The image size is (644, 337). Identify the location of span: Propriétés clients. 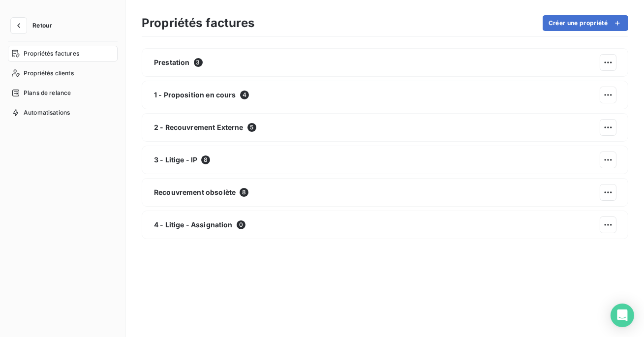
(48, 73).